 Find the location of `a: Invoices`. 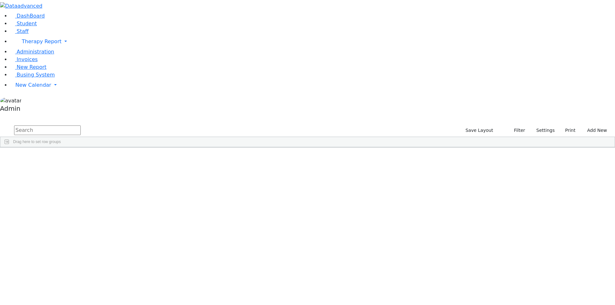

a: Invoices is located at coordinates (24, 59).